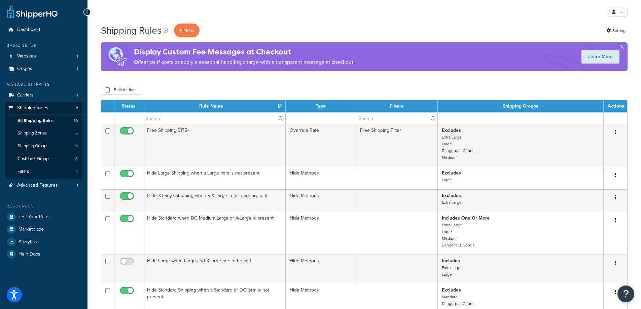 This screenshot has height=309, width=641. What do you see at coordinates (35, 217) in the screenshot?
I see `span: Test Your Rates` at bounding box center [35, 217].